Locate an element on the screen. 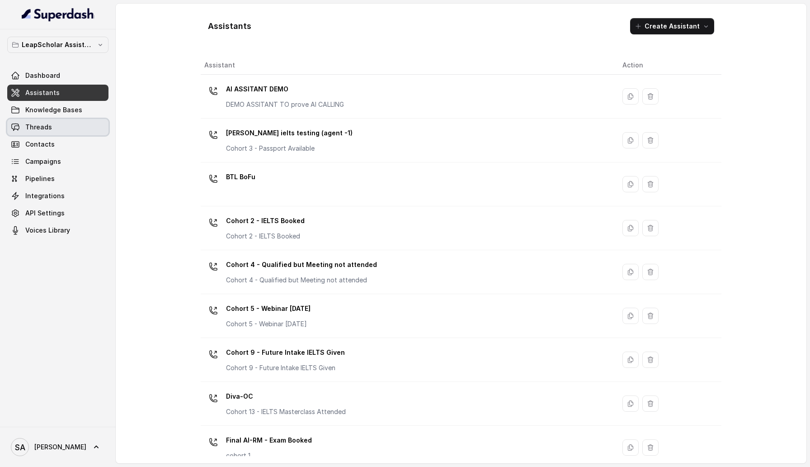  a: Voices Library is located at coordinates (58, 230).